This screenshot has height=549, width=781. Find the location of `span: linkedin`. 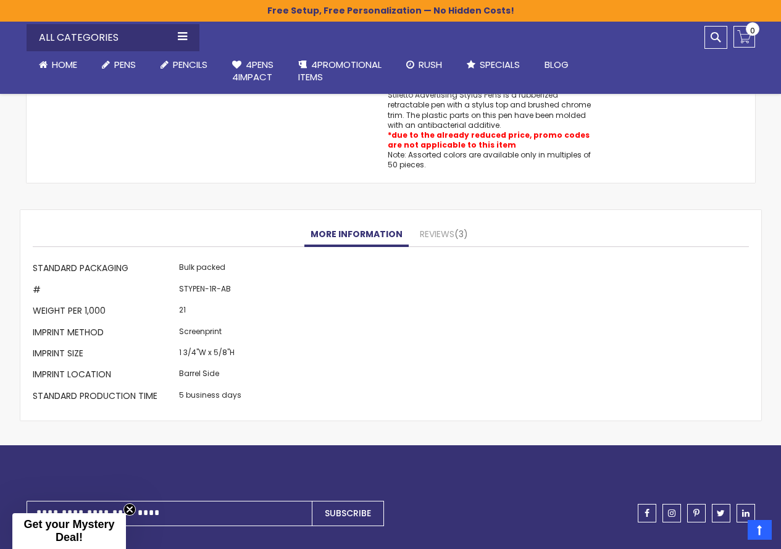

span: linkedin is located at coordinates (746, 513).